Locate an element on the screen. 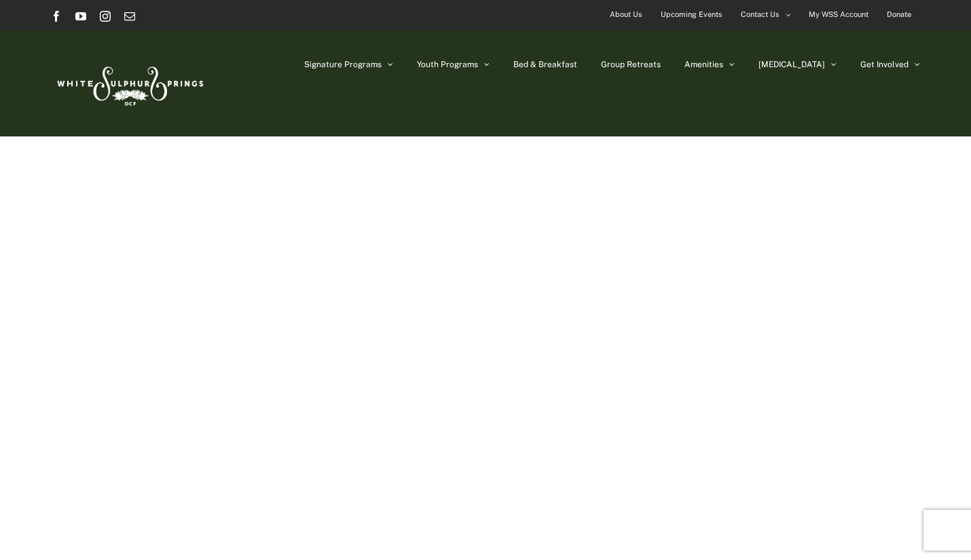 The width and height of the screenshot is (971, 560). a: Amenities is located at coordinates (709, 65).